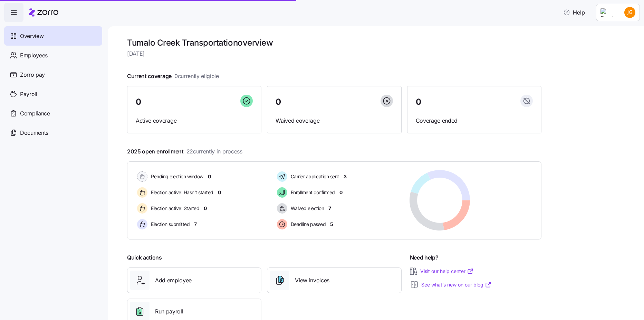  Describe the element at coordinates (630, 13) in the screenshot. I see `img: be28eee7940ff7541a673135d606113e` at that location.